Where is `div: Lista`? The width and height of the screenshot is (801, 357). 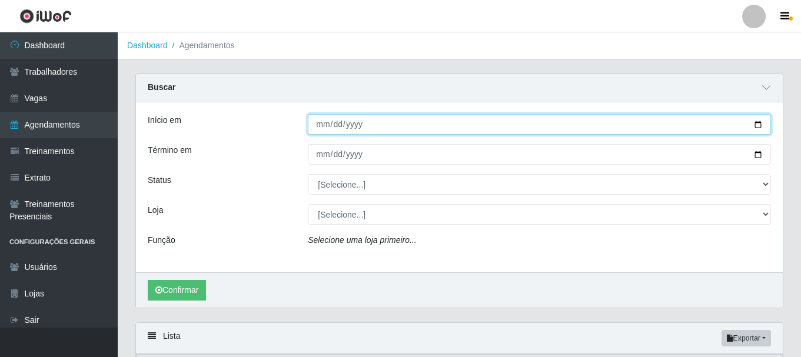
div: Lista is located at coordinates (459, 338).